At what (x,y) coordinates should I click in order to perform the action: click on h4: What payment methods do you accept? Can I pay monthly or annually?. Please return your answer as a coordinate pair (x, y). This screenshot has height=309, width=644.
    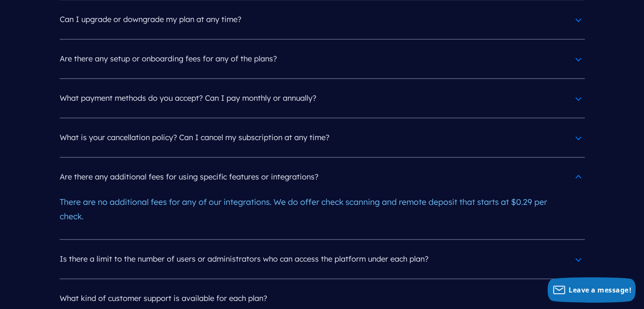
    Looking at the image, I should click on (322, 99).